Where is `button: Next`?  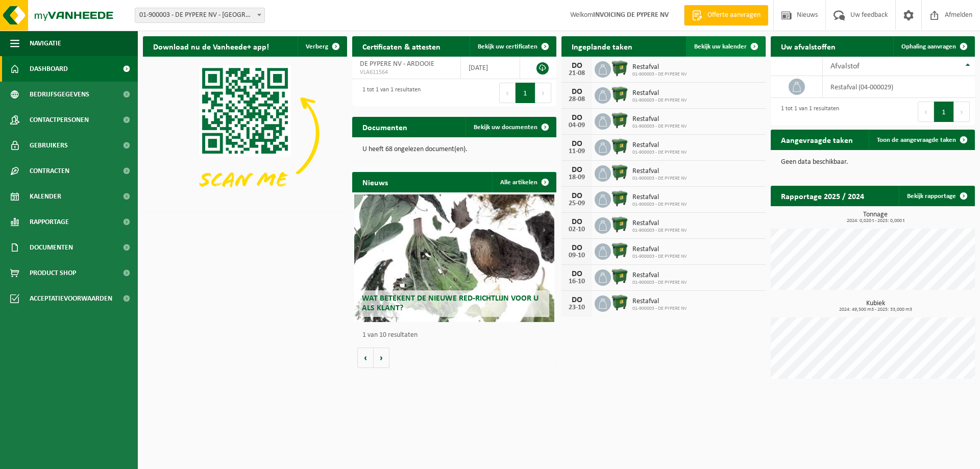
button: Next is located at coordinates (961, 112).